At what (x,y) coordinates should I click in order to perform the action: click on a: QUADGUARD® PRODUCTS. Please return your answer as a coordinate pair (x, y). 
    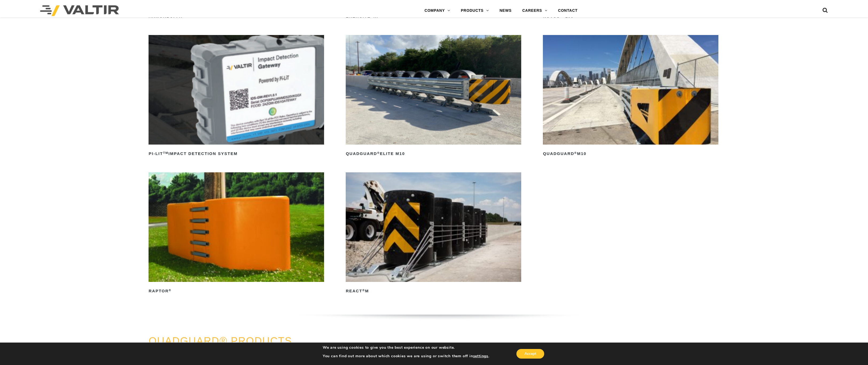
    Looking at the image, I should click on (220, 340).